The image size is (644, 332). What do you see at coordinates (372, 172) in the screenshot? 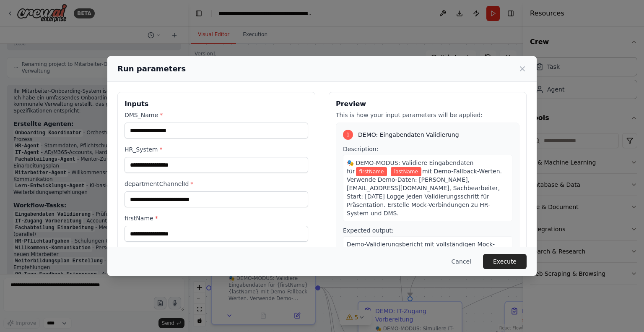
I see `span: Variable: firstName` at bounding box center [372, 172].